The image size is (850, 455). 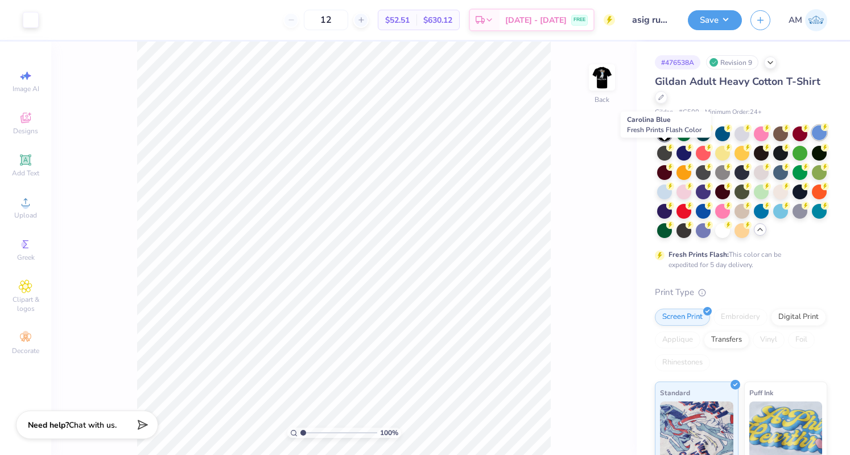 What do you see at coordinates (666, 125) in the screenshot?
I see `div: Carolina Blue` at bounding box center [666, 125].